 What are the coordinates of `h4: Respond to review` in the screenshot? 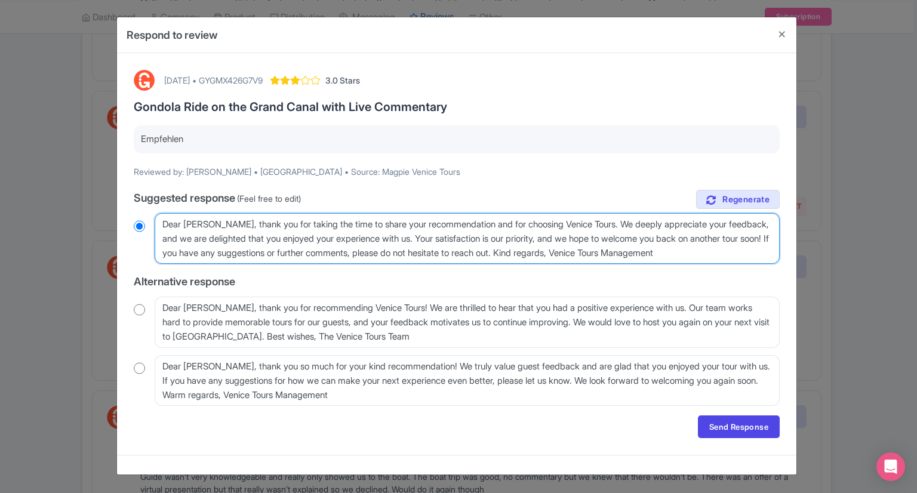 It's located at (172, 35).